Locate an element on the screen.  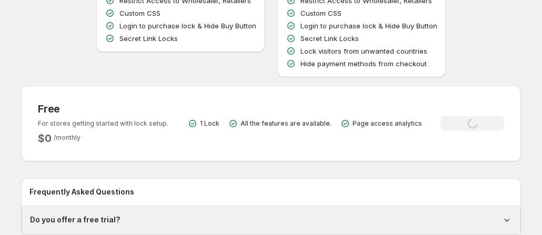
p: Lock visitors from unwanted countries is located at coordinates (364, 51).